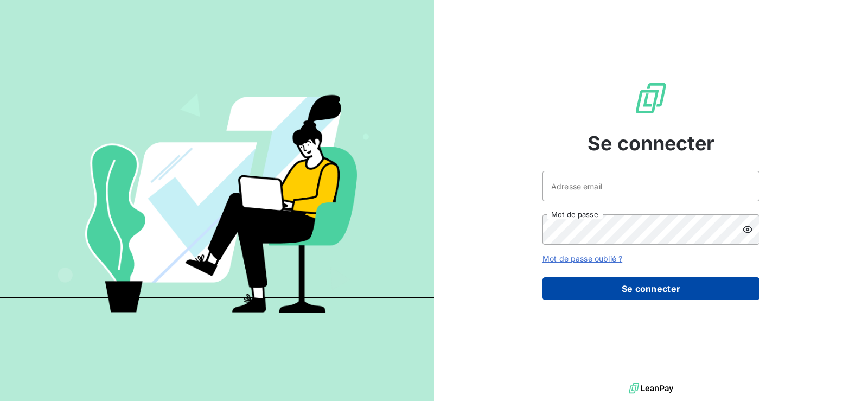 Image resolution: width=868 pixels, height=401 pixels. Describe the element at coordinates (651, 144) in the screenshot. I see `span: Se connecter` at that location.